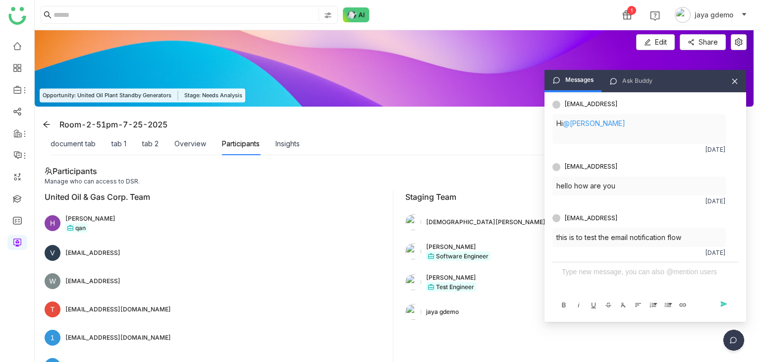  What do you see at coordinates (656, 42) in the screenshot?
I see `button: Edit` at bounding box center [656, 42].